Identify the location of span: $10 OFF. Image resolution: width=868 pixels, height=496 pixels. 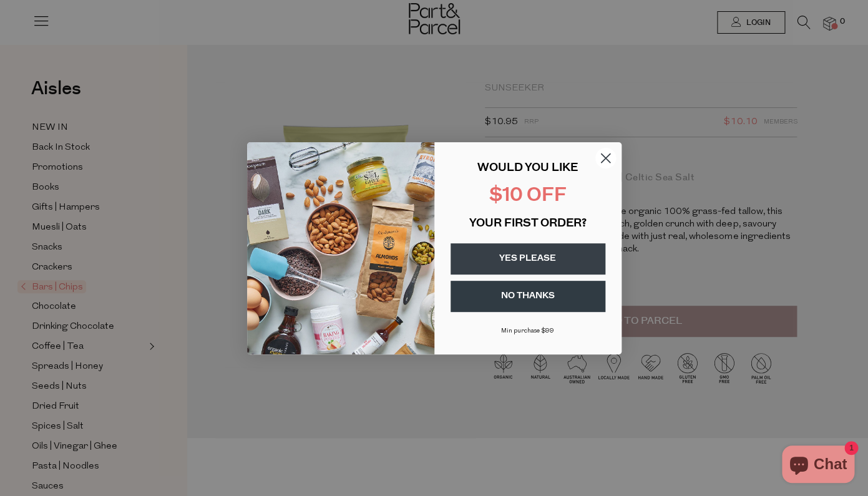
(528, 196).